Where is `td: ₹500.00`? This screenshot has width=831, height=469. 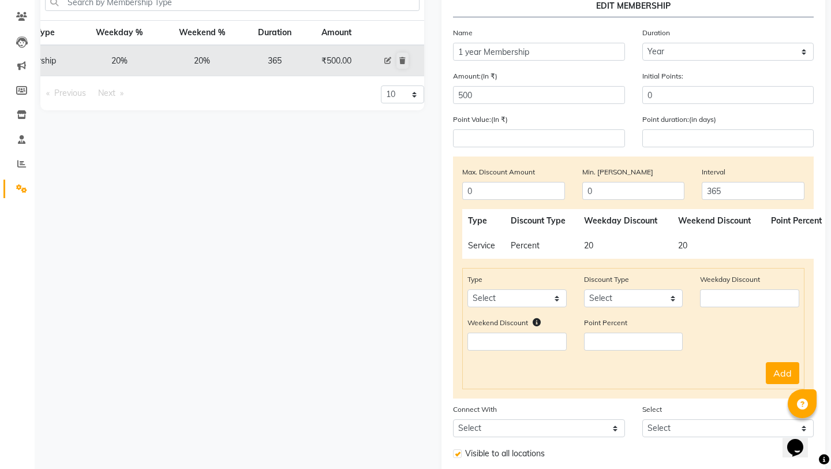
td: ₹500.00 is located at coordinates (337, 61).